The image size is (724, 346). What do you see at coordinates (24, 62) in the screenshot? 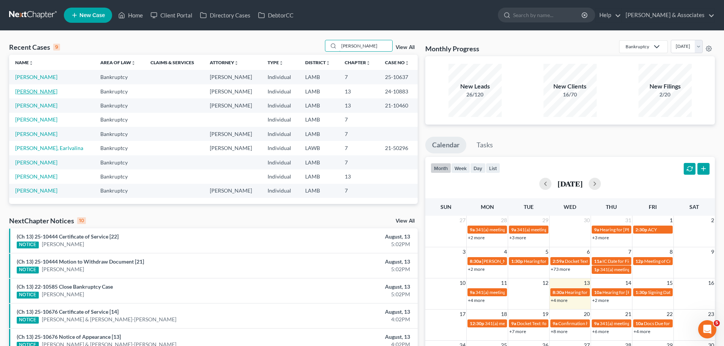
I see `a: Nameunfold_more` at bounding box center [24, 62].